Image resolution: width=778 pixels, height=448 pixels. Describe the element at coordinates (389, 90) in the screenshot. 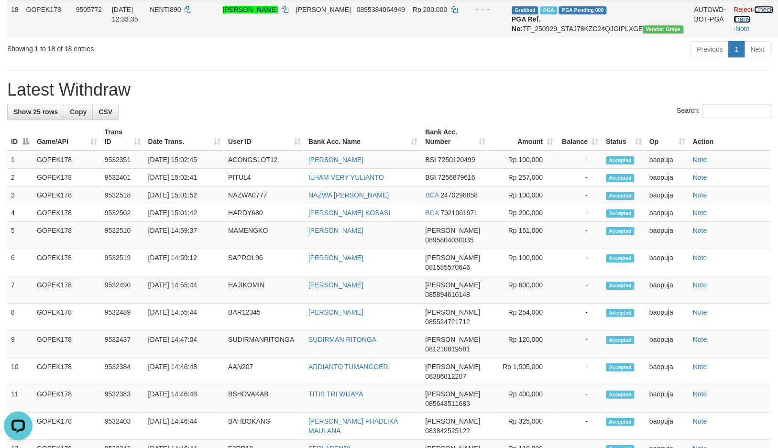

I see `h1: Latest Withdraw` at that location.